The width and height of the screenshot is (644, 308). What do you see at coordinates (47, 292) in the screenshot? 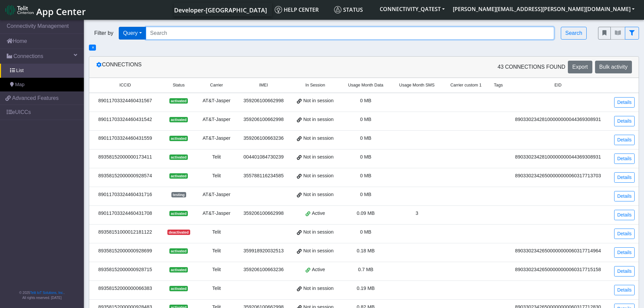
I see `a: Telit IoT Solutions, Inc.` at bounding box center [47, 292].